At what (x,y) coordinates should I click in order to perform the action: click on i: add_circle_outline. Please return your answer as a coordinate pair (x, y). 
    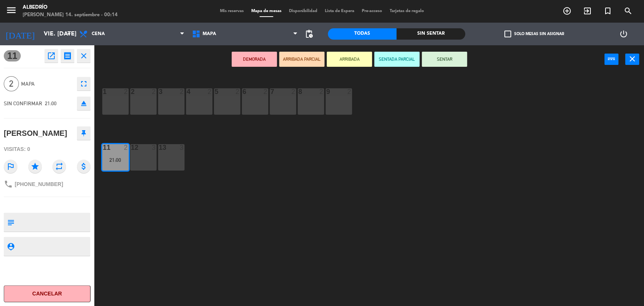
    Looking at the image, I should click on (567, 11).